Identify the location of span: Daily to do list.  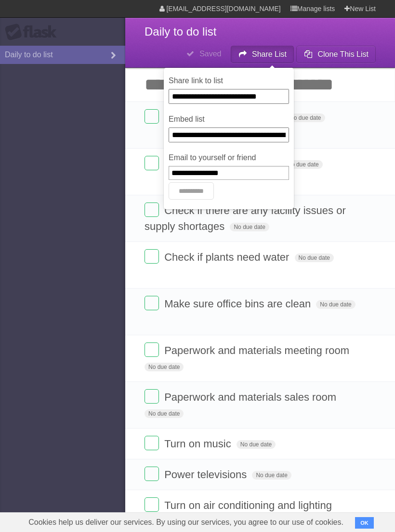
(180, 31).